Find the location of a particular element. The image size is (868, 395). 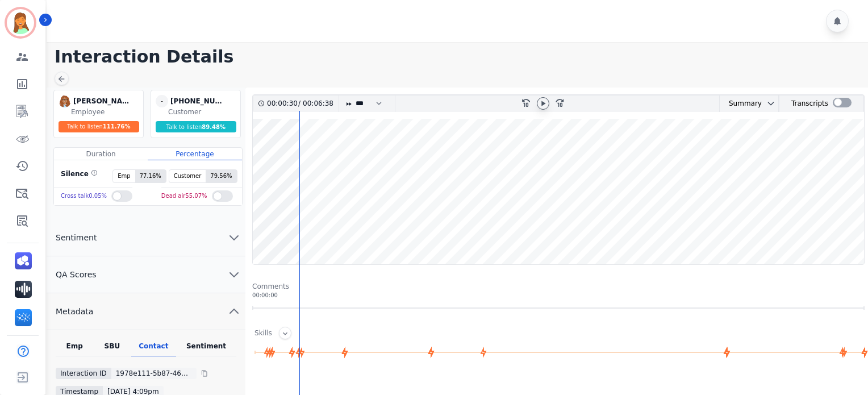

div: Skills is located at coordinates (263, 334).